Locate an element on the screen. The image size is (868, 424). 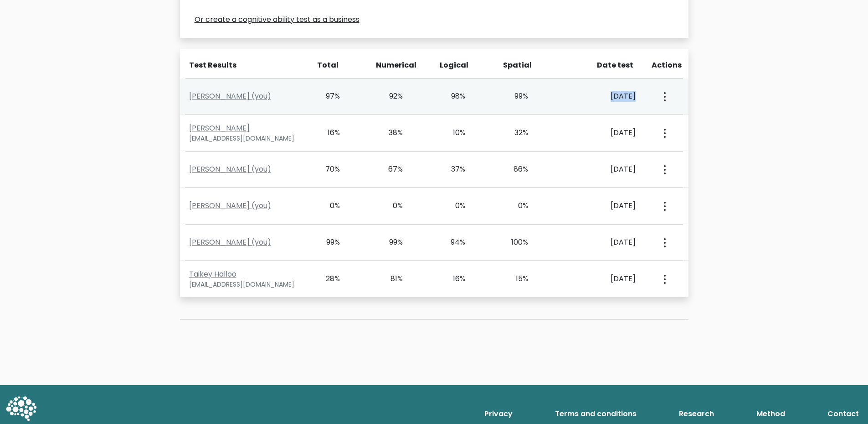
div: 10% is located at coordinates (453, 133).